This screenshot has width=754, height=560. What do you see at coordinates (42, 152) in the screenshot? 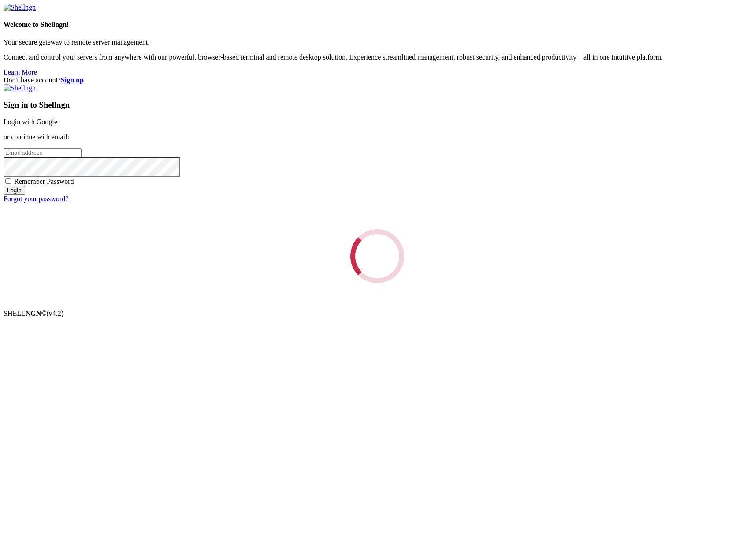
I see `input: Email address` at bounding box center [42, 152].